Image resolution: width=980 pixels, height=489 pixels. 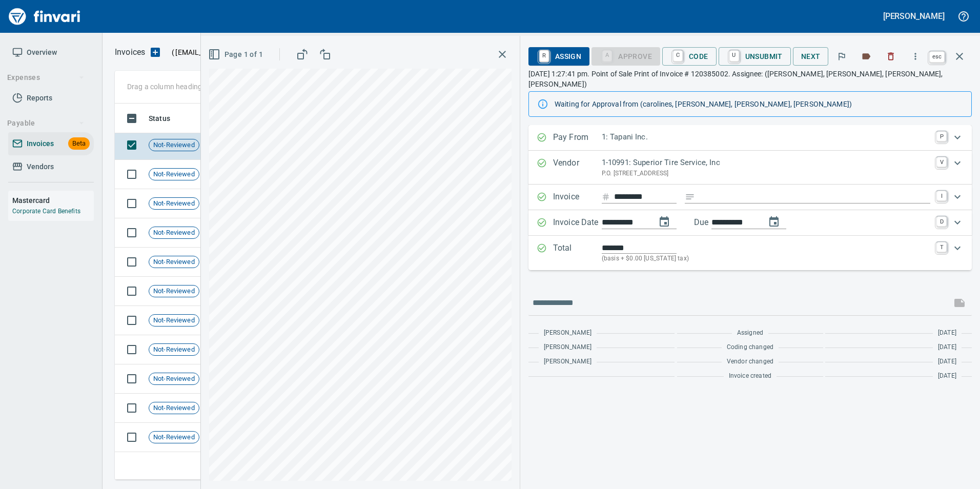 What do you see at coordinates (53, 201) in the screenshot?
I see `h6: Mastercard` at bounding box center [53, 201].